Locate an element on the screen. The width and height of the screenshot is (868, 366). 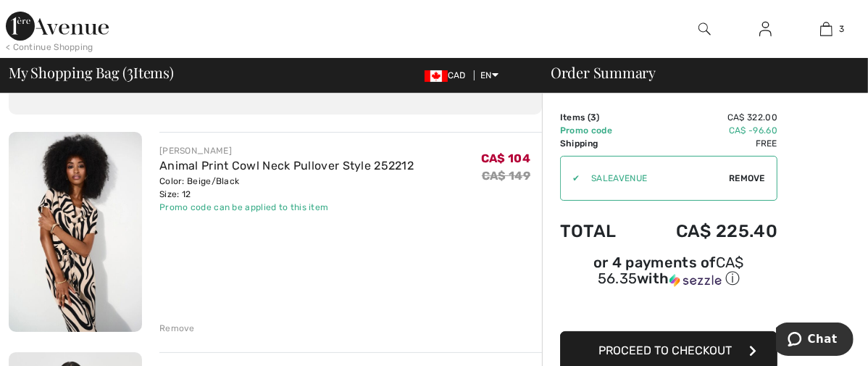
span: Remove is located at coordinates (748, 178).